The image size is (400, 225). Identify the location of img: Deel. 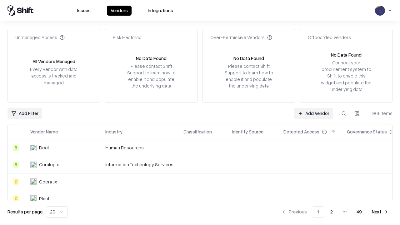
(33, 148).